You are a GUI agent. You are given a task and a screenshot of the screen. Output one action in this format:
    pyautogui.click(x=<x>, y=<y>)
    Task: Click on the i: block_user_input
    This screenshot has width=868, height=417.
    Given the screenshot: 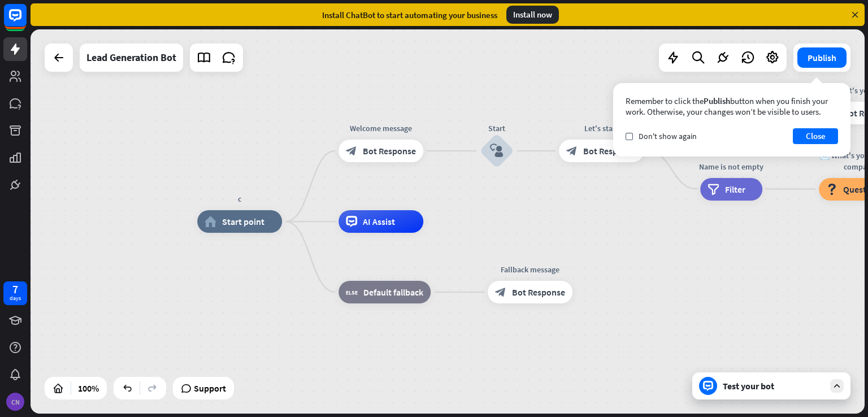 What is the action you would take?
    pyautogui.click(x=497, y=151)
    